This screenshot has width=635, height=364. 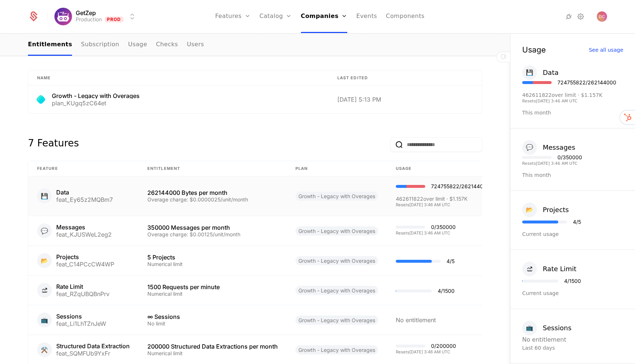 I want to click on div: feat_KJUSWeL2eg2, so click(x=84, y=235).